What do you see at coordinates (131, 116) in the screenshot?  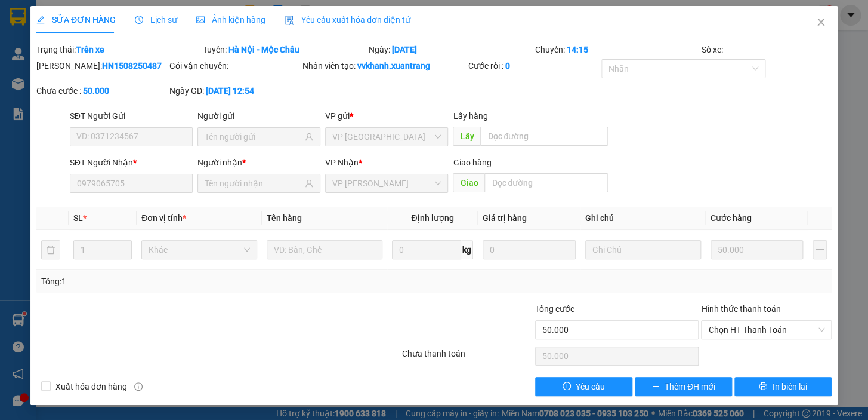 I see `div: SĐT Người Gửi` at bounding box center [131, 116].